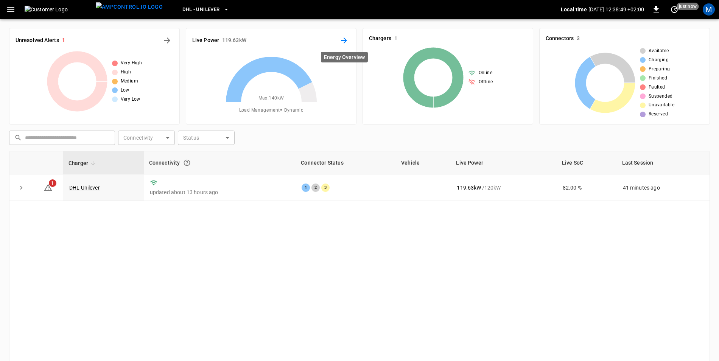 Image resolution: width=719 pixels, height=361 pixels. Describe the element at coordinates (345, 57) in the screenshot. I see `div: Energy Overview` at that location.